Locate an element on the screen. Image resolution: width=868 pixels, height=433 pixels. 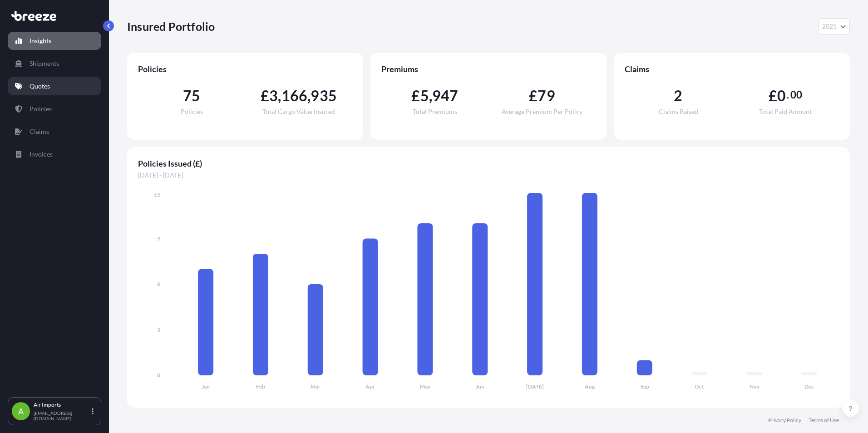
span: 947 is located at coordinates (445, 96).